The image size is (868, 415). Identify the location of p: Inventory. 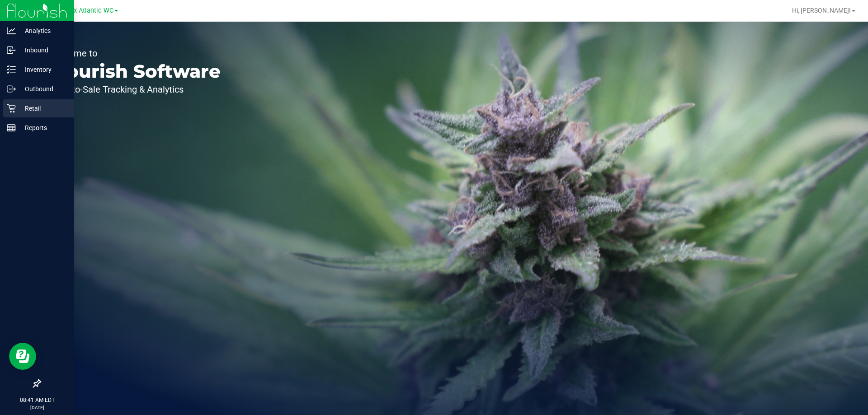
(43, 70).